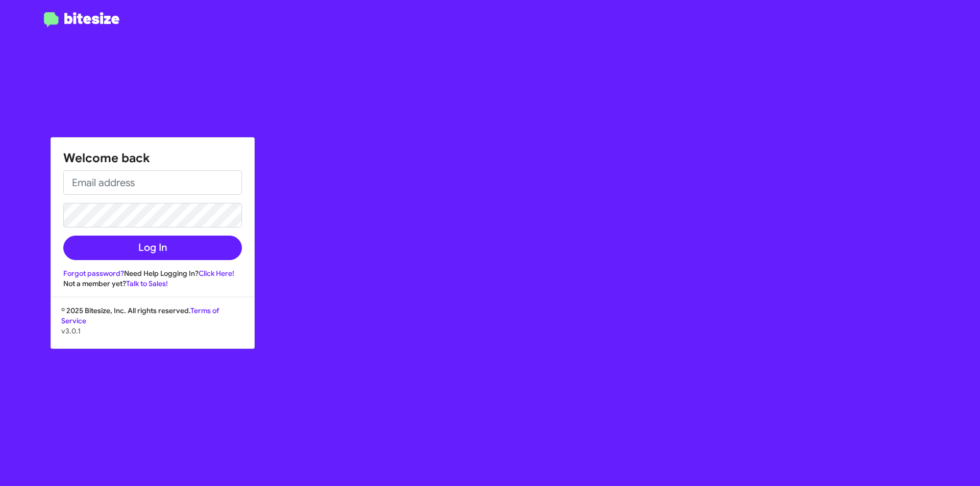 The width and height of the screenshot is (980, 486). I want to click on h1: Welcome back, so click(153, 158).